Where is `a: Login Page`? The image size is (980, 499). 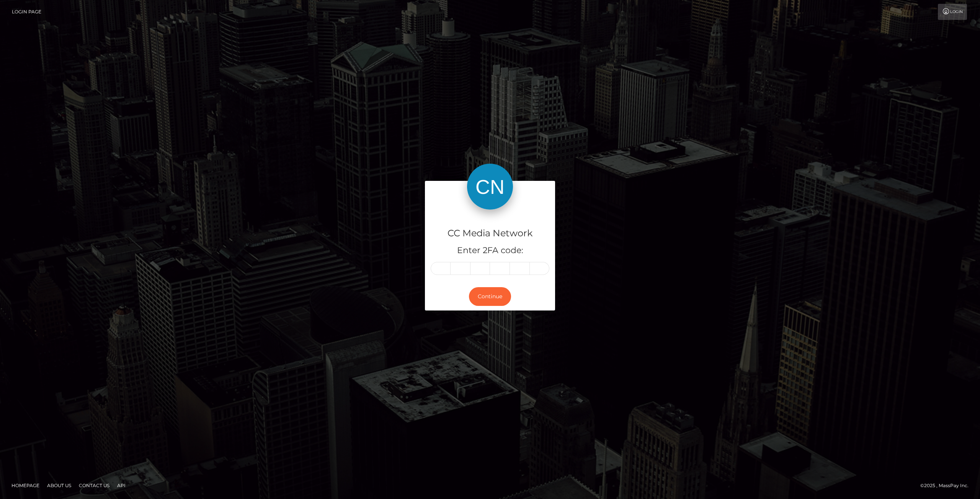 a: Login Page is located at coordinates (27, 12).